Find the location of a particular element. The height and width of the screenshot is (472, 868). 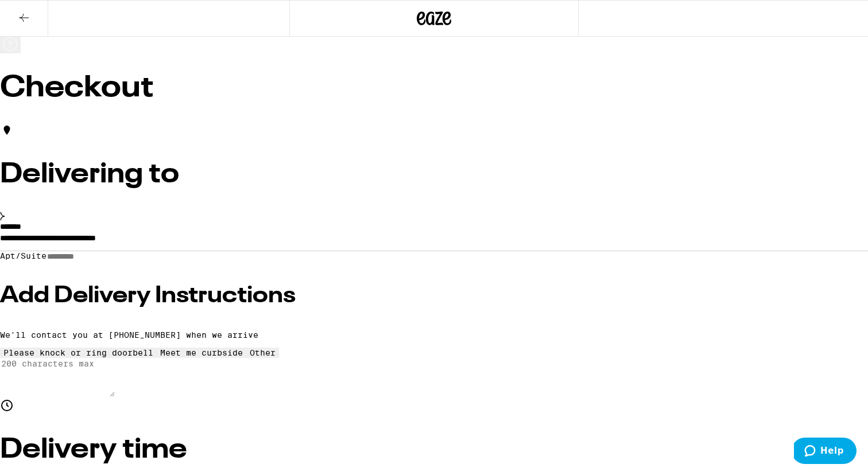

div: Please knock or ring doorbell is located at coordinates (78, 353).